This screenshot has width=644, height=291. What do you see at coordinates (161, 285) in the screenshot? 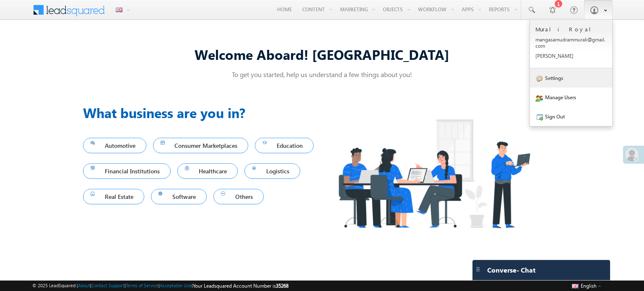
I see `span: © 2025 LeadSquared | | | | |` at bounding box center [161, 285].